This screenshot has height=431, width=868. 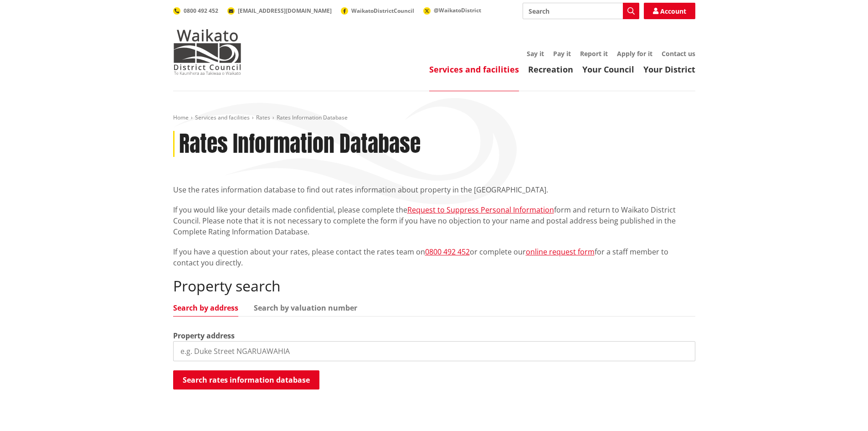 What do you see at coordinates (434, 257) in the screenshot?
I see `p: If you have a question about your rates, please contact the rates team on or complete our for a s...` at bounding box center [434, 257].